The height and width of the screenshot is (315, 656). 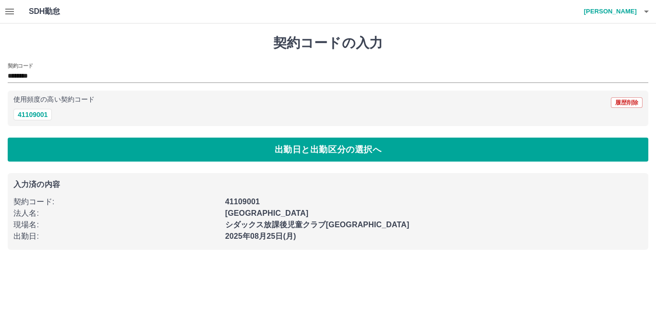 I want to click on button: 41109001, so click(x=33, y=115).